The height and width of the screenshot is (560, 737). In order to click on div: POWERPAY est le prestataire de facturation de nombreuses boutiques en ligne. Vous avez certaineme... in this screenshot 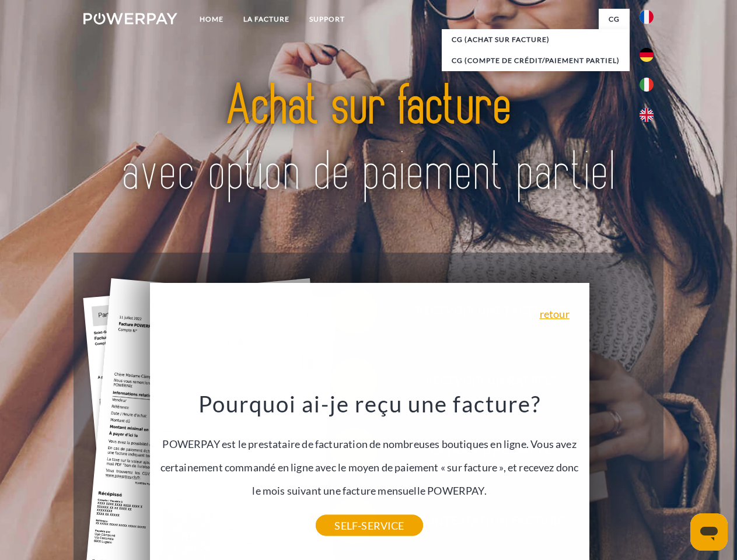, I will do `click(369, 457)`.